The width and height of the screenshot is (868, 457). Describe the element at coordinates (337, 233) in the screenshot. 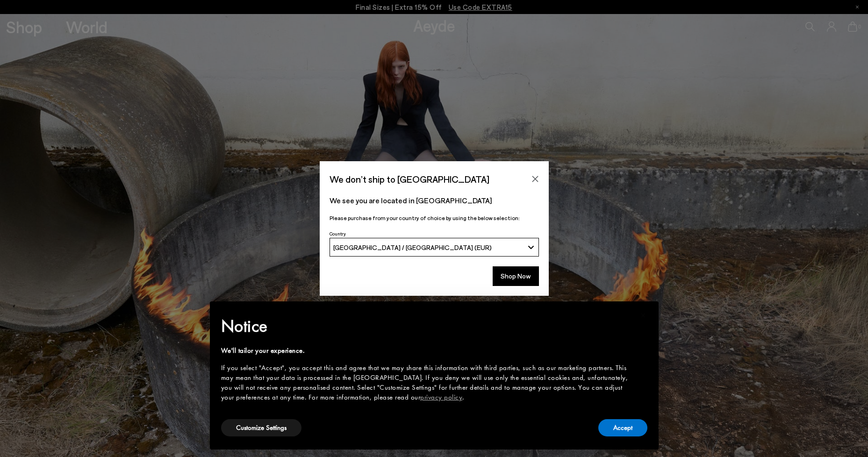

I see `span: Country` at that location.